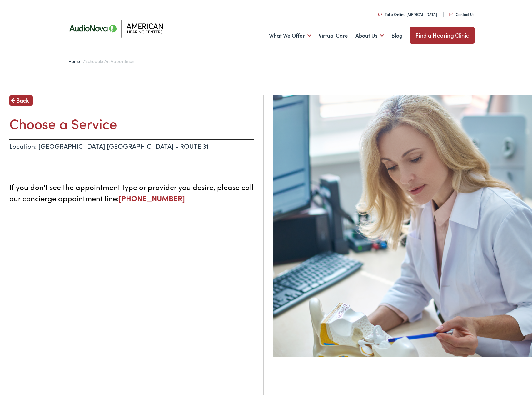  What do you see at coordinates (21, 99) in the screenshot?
I see `a: Back` at bounding box center [21, 99].